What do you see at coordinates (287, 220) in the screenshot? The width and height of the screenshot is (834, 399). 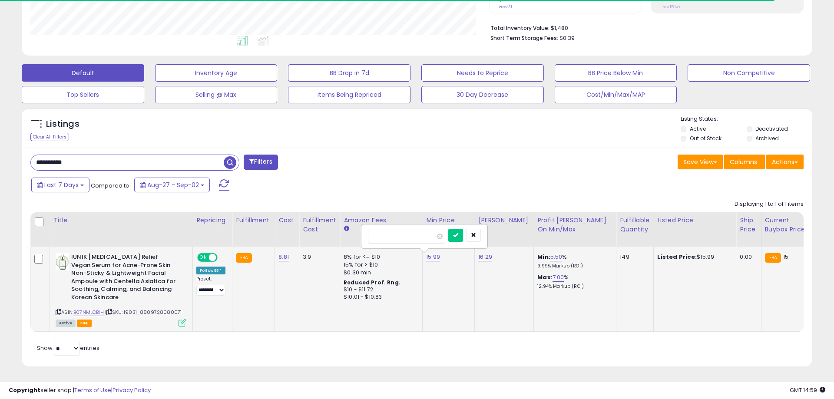 I see `div: Cost` at bounding box center [287, 220].